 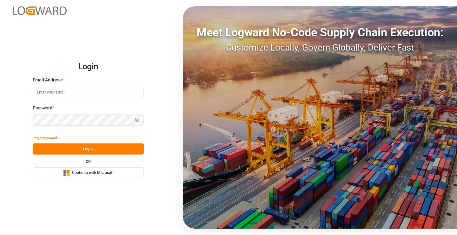 I want to click on span: Continue with Microsoft, so click(x=93, y=173).